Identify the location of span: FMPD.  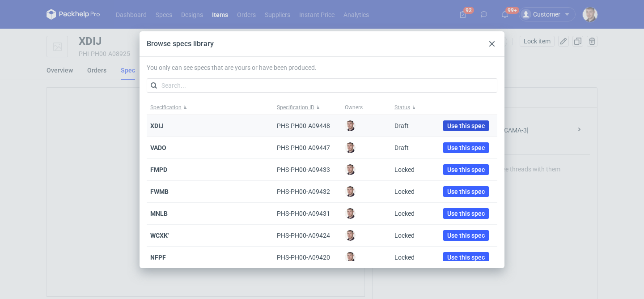
(159, 169).